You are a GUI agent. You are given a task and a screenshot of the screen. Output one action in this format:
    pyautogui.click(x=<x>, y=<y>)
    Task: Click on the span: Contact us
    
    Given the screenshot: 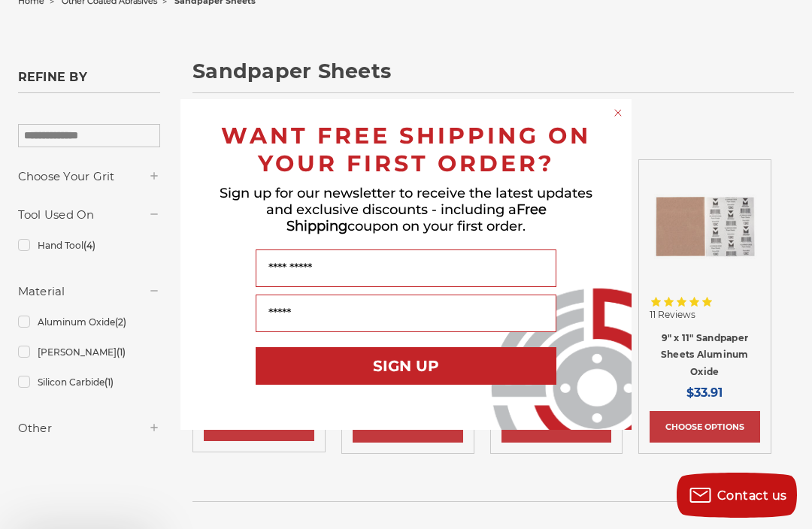 What is the action you would take?
    pyautogui.click(x=752, y=495)
    